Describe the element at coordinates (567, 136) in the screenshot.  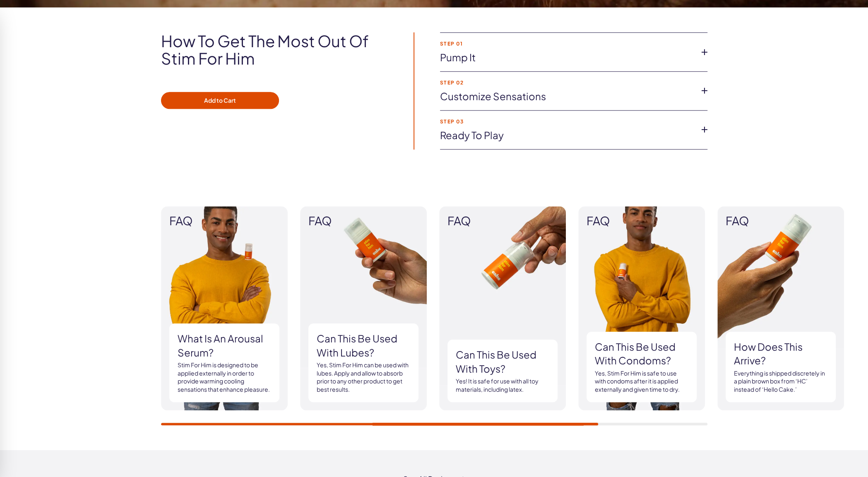
I see `a: Ready to Play` at that location.